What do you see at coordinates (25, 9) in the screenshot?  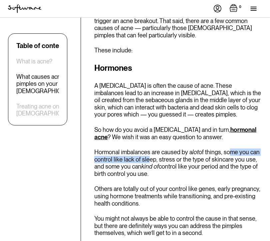 I see `a: home` at bounding box center [25, 9].